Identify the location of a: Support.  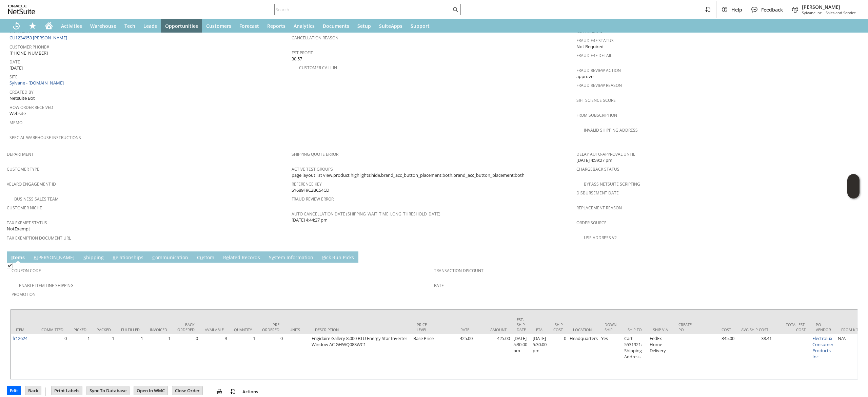
(420, 26).